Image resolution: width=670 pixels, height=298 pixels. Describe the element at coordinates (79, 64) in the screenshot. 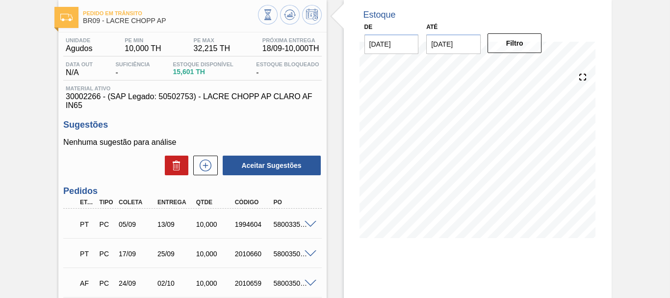

I see `span: Data out` at that location.